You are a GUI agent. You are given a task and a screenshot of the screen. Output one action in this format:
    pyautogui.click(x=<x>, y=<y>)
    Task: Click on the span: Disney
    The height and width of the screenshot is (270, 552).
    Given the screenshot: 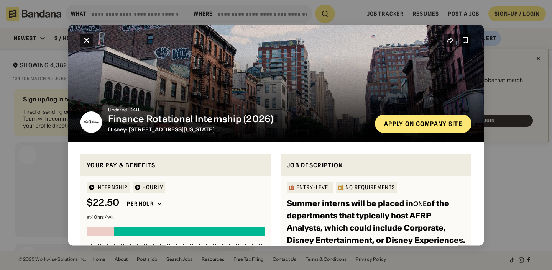 What is the action you would take?
    pyautogui.click(x=117, y=129)
    